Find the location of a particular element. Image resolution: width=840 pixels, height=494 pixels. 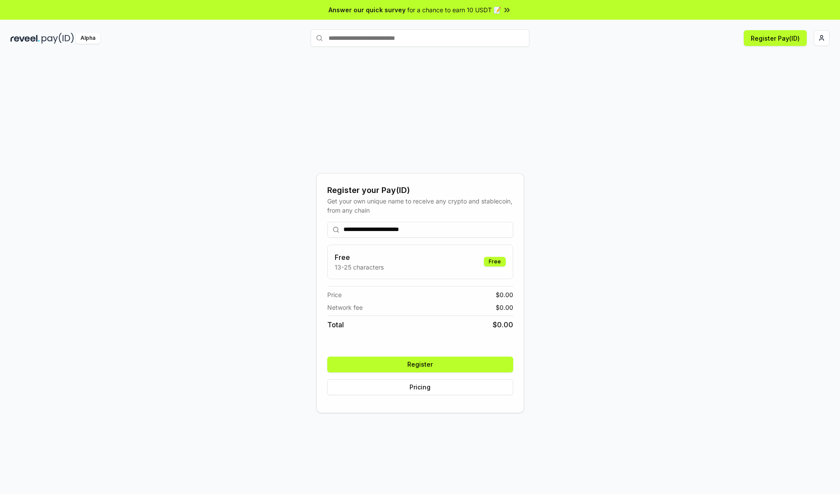

span: Price is located at coordinates (334, 294).